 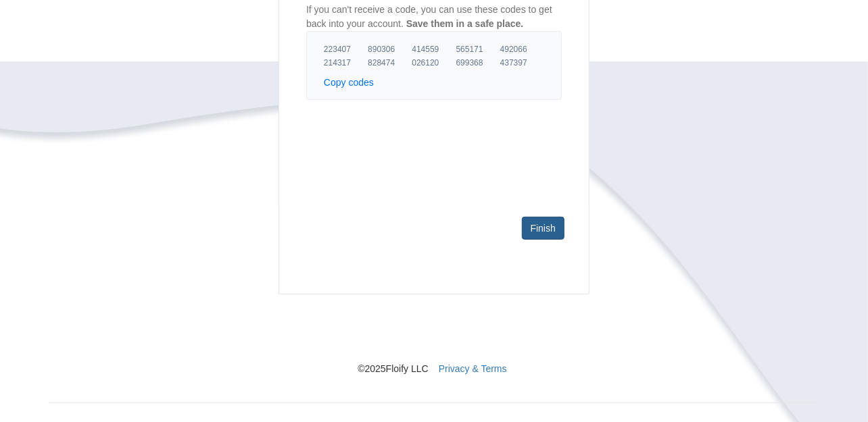 I want to click on span: 223407, so click(x=345, y=49).